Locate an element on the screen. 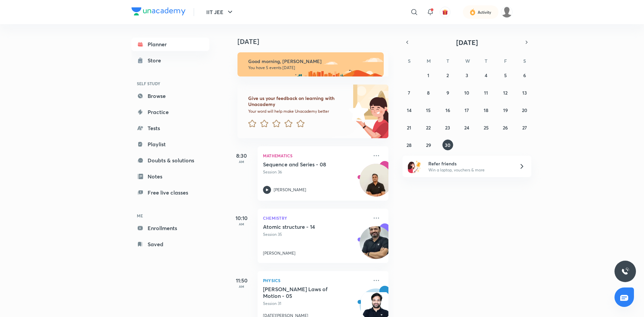 The image size is (644, 317). button: avatar is located at coordinates (445, 12).